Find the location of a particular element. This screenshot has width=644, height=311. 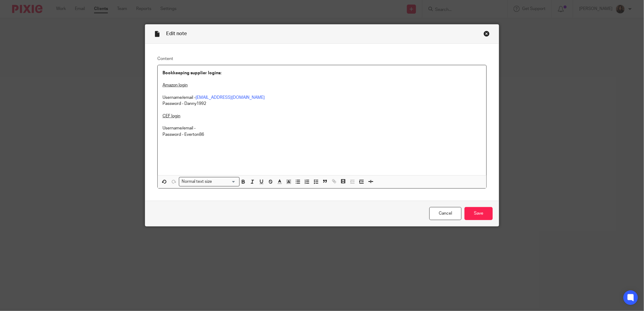

strong: Bookkeeping supplier logins: is located at coordinates (192, 73).